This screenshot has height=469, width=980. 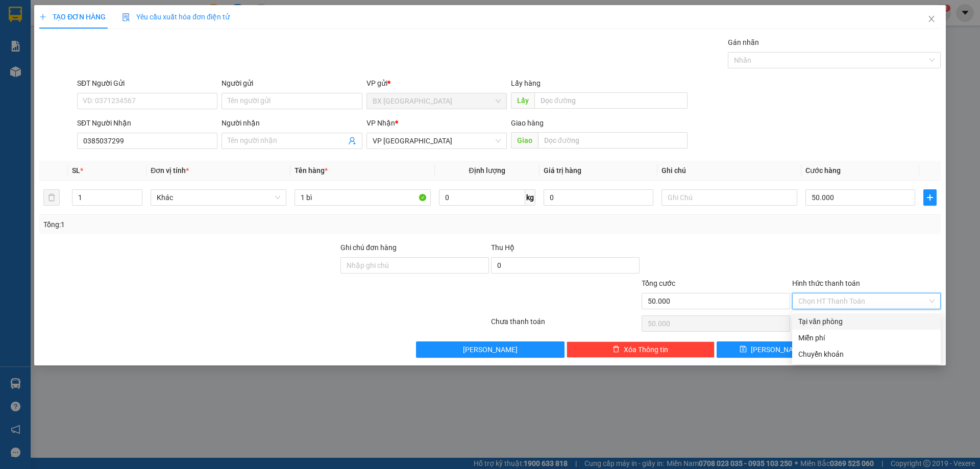 What do you see at coordinates (530, 197) in the screenshot?
I see `span: kg` at bounding box center [530, 197].